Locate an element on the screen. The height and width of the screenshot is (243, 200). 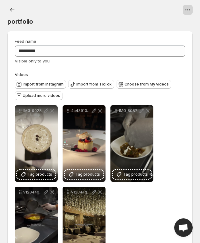
span: Import from Instagram is located at coordinates (43, 84).